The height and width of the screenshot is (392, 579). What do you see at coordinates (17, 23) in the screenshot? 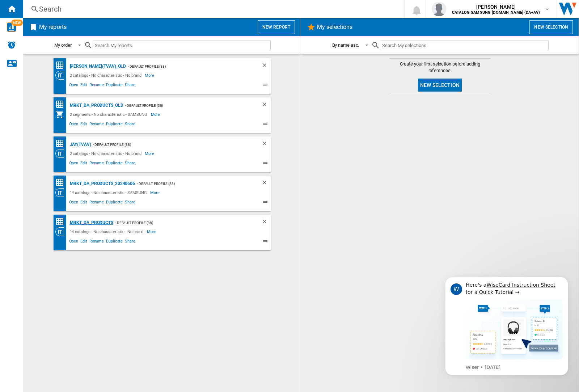
I see `span: NEW` at bounding box center [17, 23].